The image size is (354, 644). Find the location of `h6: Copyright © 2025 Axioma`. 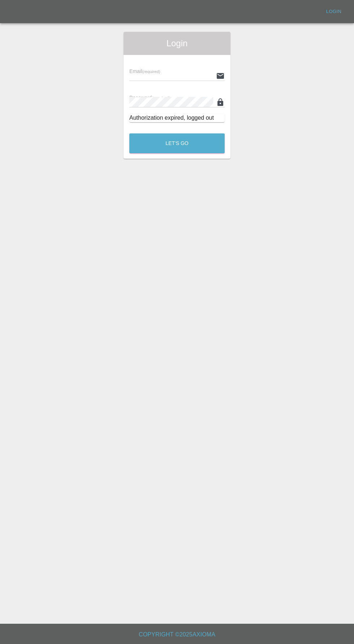

h6: Copyright © 2025 Axioma is located at coordinates (177, 634).